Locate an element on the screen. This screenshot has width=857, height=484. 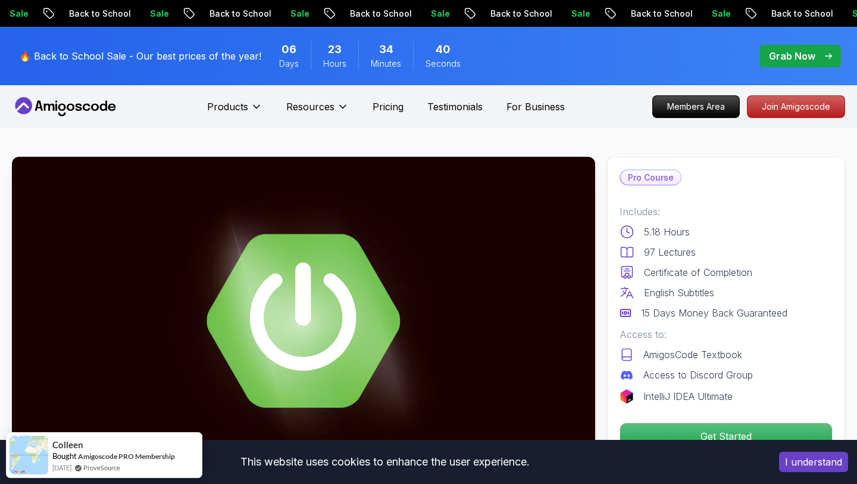
p: Includes: is located at coordinates (726, 211).